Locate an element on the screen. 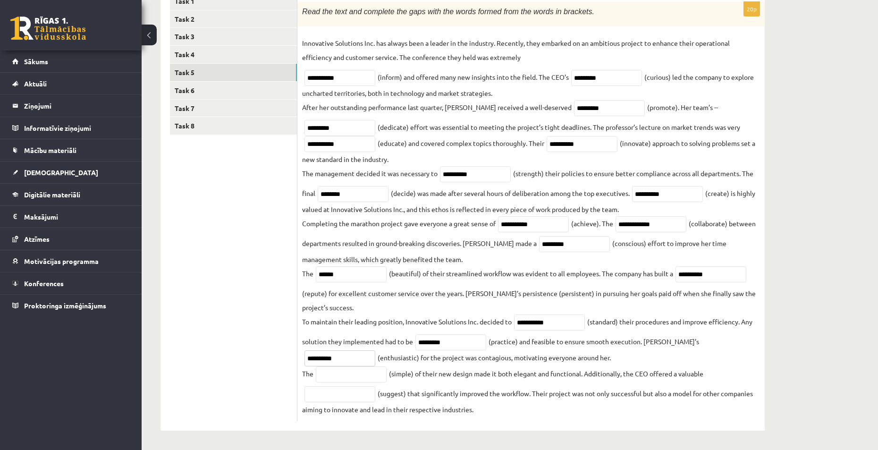 Image resolution: width=878 pixels, height=450 pixels. a: Aktuāli is located at coordinates (71, 84).